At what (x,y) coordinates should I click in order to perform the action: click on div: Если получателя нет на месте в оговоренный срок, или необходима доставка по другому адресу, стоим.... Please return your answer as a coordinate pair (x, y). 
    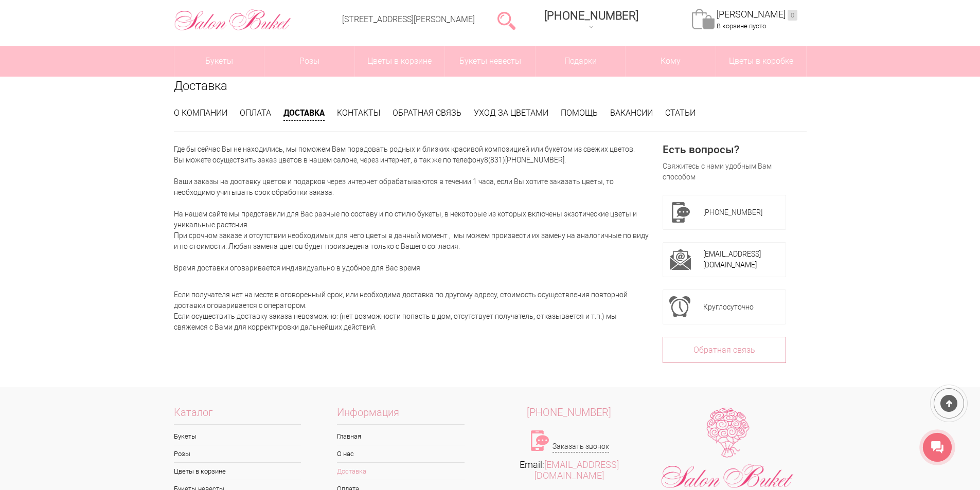
    Looking at the image, I should click on (412, 306).